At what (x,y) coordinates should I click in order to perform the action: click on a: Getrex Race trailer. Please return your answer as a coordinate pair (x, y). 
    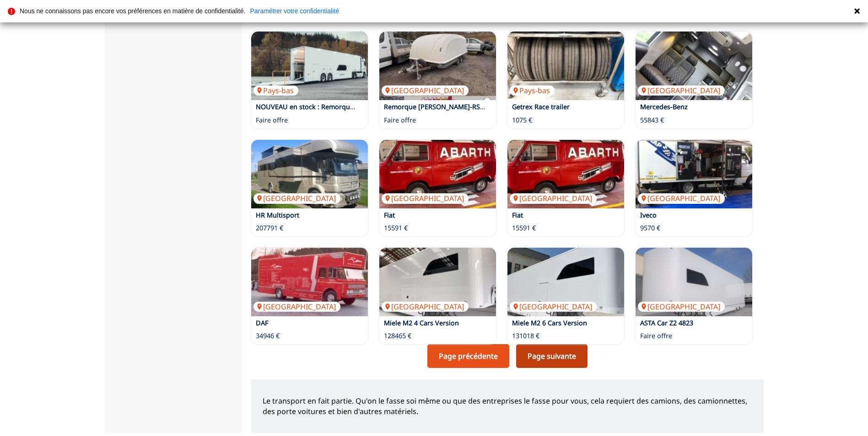
    Looking at the image, I should click on (541, 107).